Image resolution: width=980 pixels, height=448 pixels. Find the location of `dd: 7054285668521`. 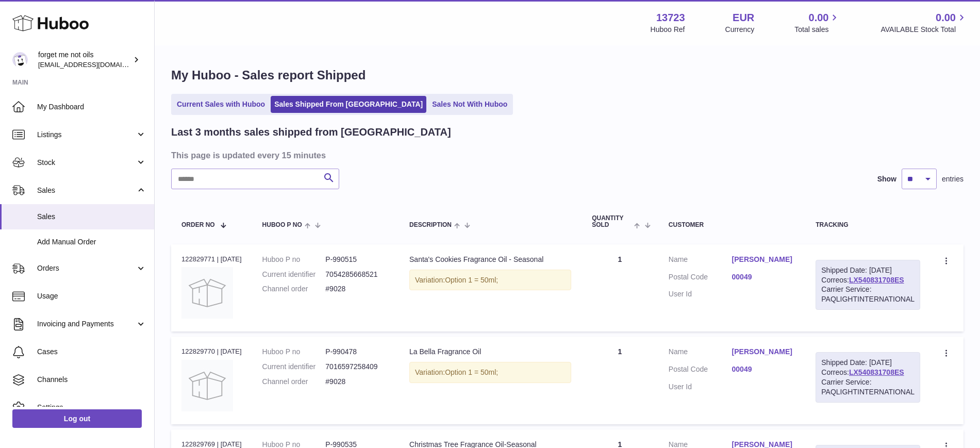

dd: 7054285668521 is located at coordinates (357, 274).